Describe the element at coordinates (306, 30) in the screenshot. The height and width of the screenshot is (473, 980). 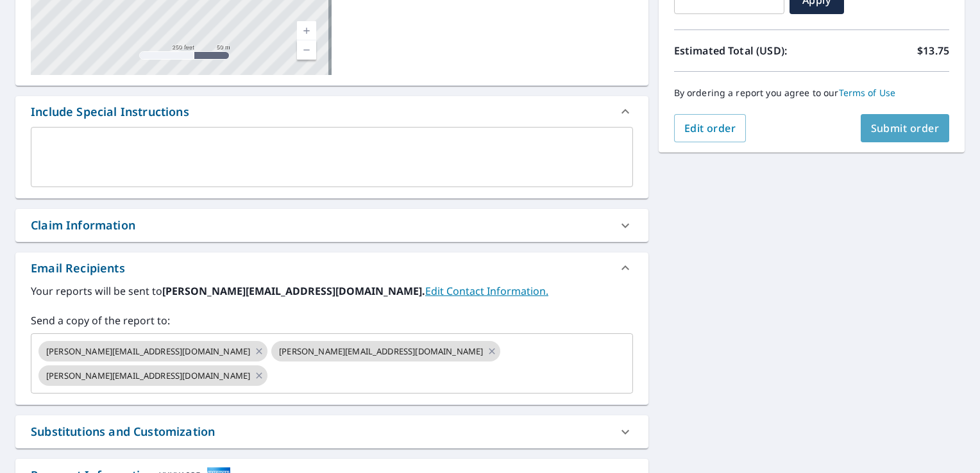
I see `a: Current Level 17, Zoom In` at that location.